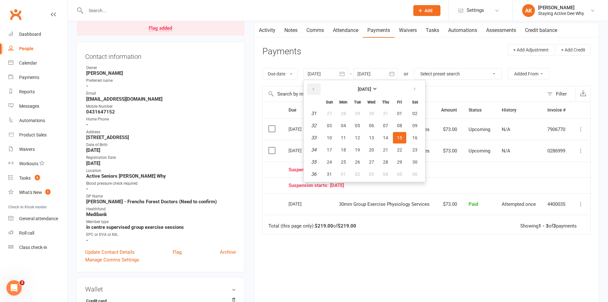 The width and height of the screenshot is (608, 302). I want to click on button: 24, so click(329, 162).